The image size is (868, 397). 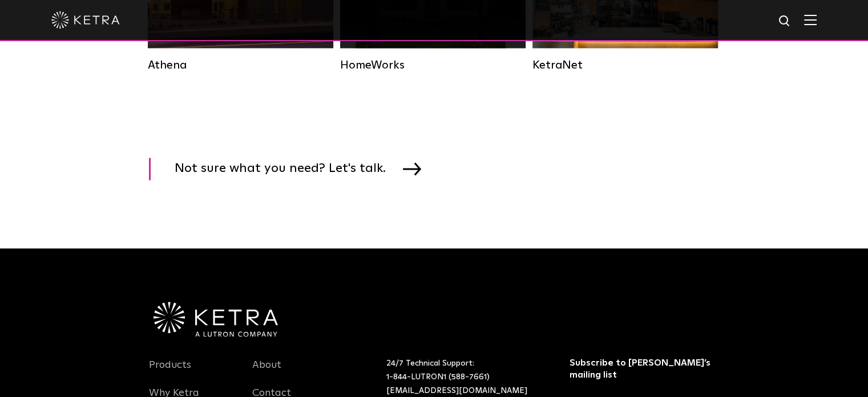 What do you see at coordinates (433, 65) in the screenshot?
I see `div: HomeWorks` at bounding box center [433, 65].